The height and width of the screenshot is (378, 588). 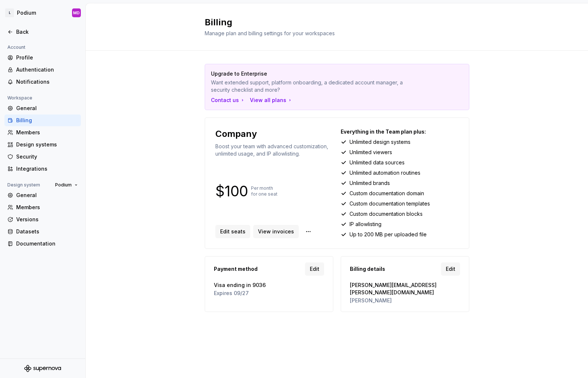 I want to click on p: Per month for one seat, so click(x=264, y=191).